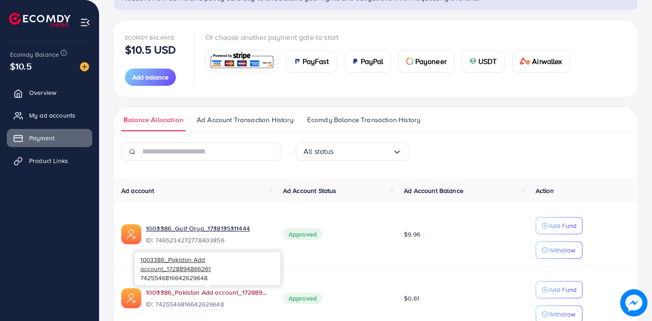 The width and height of the screenshot is (652, 321). I want to click on a: My ad accounts, so click(50, 115).